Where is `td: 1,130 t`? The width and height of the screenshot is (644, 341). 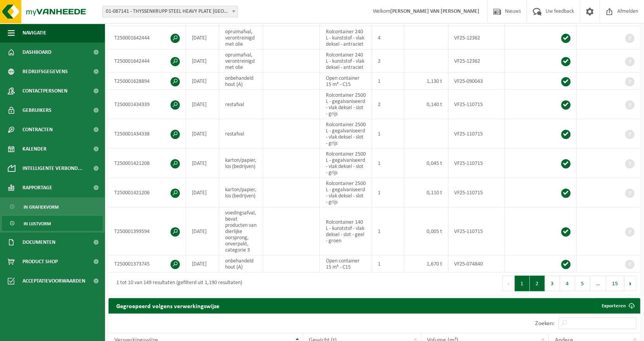
td: 1,130 t is located at coordinates (426, 81).